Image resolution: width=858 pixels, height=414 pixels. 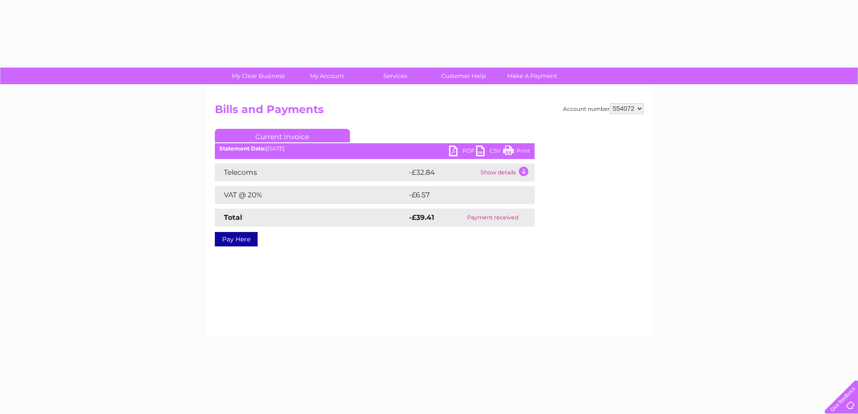 What do you see at coordinates (506, 173) in the screenshot?
I see `td: Show details` at bounding box center [506, 173].